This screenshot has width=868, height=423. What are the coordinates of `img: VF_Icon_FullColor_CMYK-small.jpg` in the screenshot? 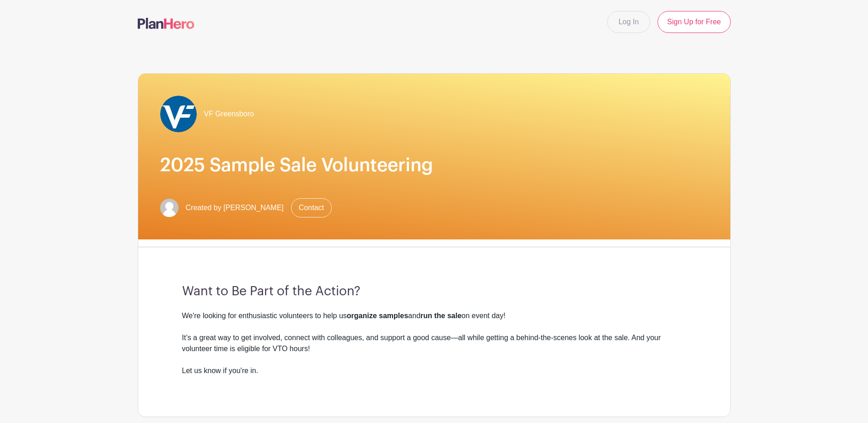 It's located at (179, 114).